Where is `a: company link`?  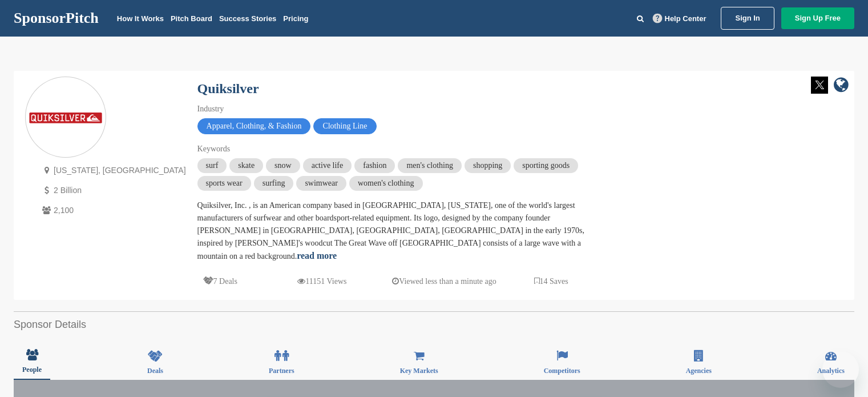 a: company link is located at coordinates (841, 86).